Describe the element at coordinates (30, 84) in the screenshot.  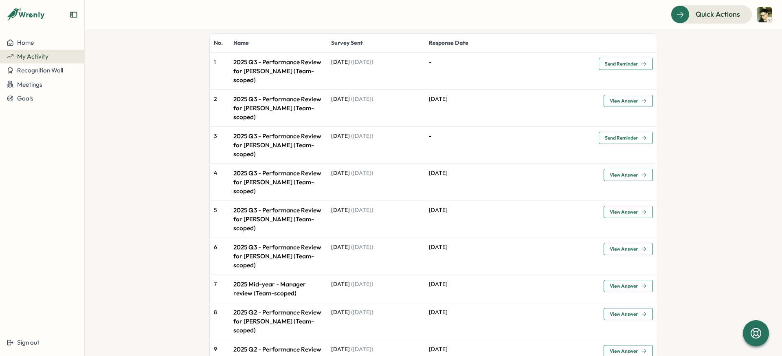
I see `span: Meetings` at that location.